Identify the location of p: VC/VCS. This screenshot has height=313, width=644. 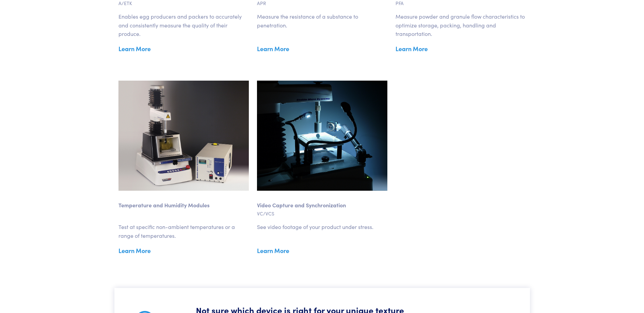
(322, 214).